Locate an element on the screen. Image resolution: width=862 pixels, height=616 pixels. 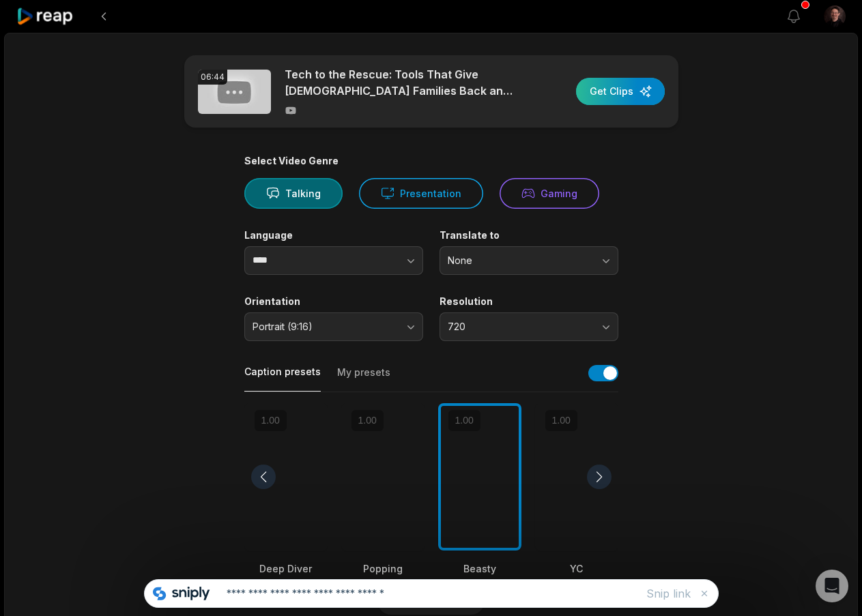
div: v 4.0.25 is located at coordinates (53, 27).